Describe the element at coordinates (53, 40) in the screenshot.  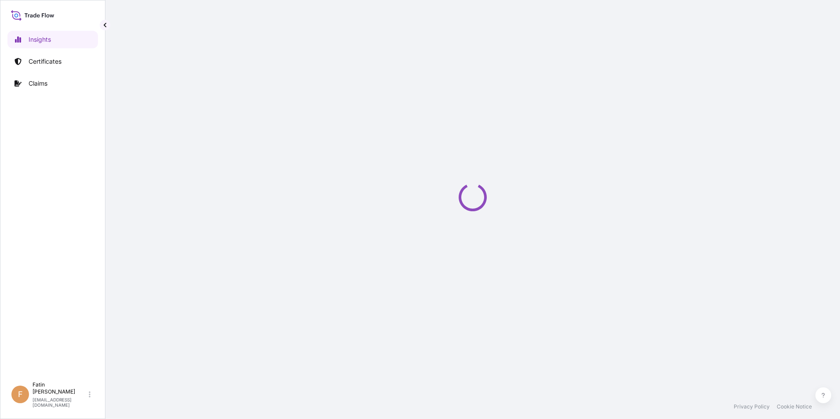
I see `a: Insights` at that location.